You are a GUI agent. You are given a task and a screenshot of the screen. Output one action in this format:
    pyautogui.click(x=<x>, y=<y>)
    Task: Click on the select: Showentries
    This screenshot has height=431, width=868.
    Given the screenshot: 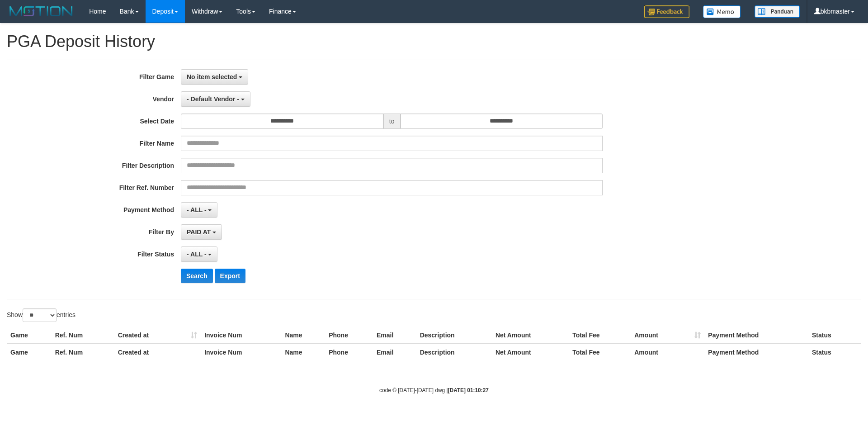 What is the action you would take?
    pyautogui.click(x=39, y=315)
    